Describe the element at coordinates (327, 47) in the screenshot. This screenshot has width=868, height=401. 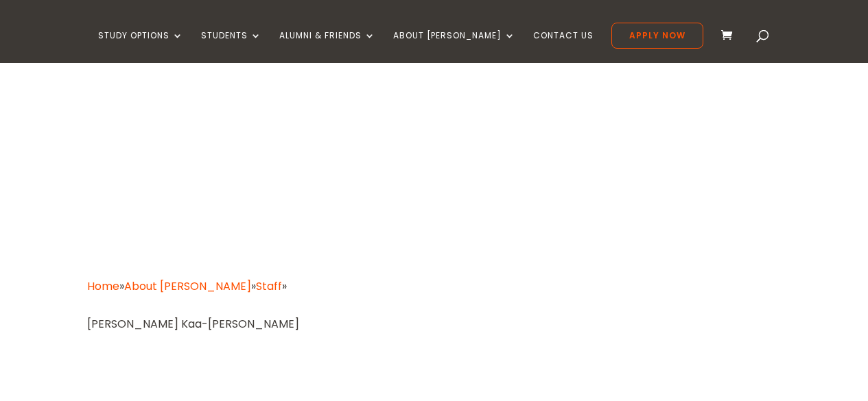
I see `a: Alumni & Friends` at that location.